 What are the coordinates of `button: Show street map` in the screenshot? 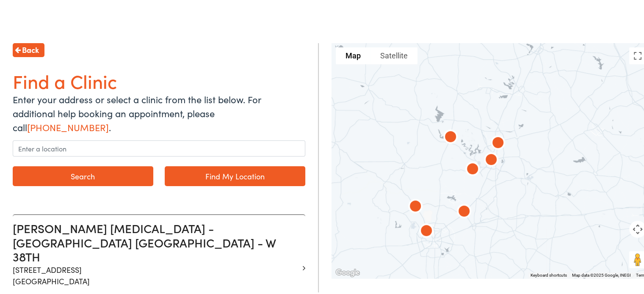 It's located at (353, 54).